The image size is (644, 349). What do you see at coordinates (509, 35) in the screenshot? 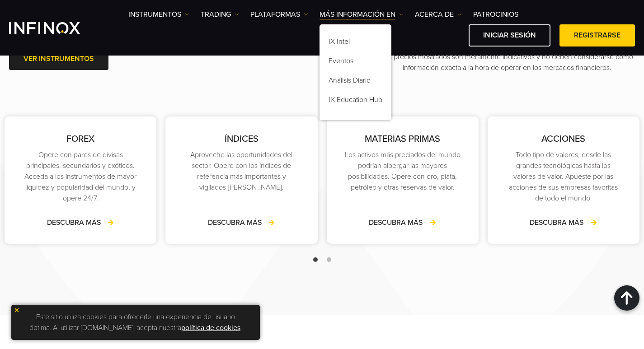
I see `a: Iniciar sesión` at bounding box center [509, 35].